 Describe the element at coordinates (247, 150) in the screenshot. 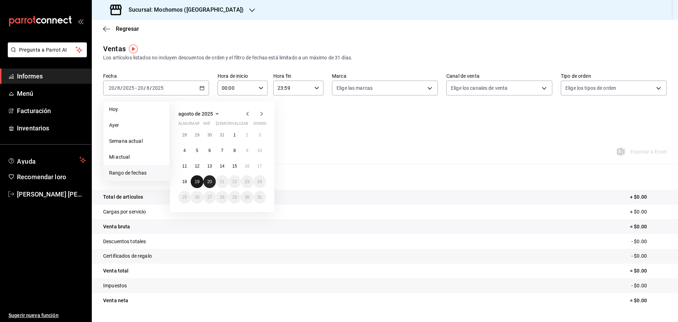

I see `button: 9 de agosto de 2025` at that location.